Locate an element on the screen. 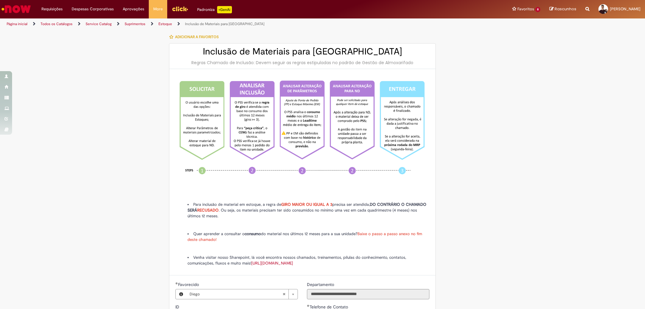 This screenshot has height=309, width=645. span: Baixe o passo a passo anexo no fim deste chamado! is located at coordinates (304, 236).